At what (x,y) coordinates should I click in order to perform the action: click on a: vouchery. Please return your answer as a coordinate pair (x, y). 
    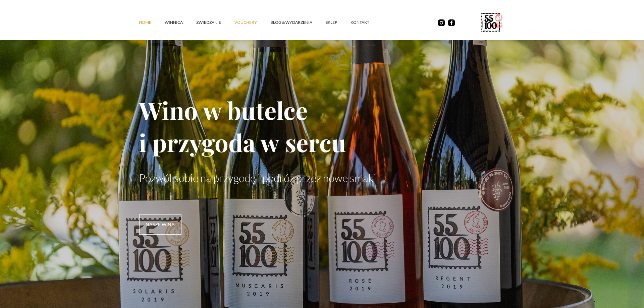
    Looking at the image, I should click on (252, 23).